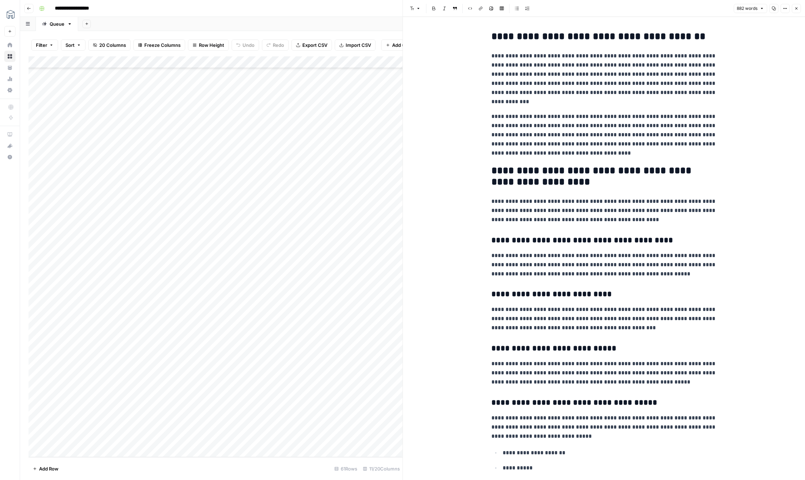  I want to click on button: Row Height, so click(208, 45).